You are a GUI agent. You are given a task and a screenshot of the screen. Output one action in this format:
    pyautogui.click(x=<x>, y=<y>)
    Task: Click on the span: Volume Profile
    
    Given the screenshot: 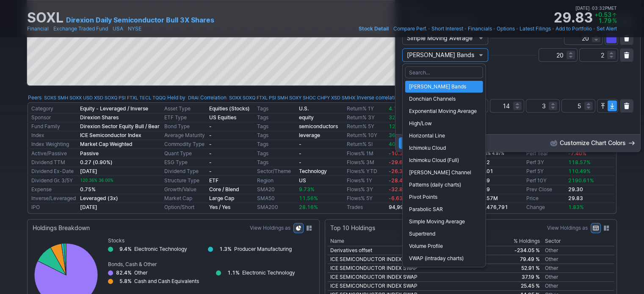 What is the action you would take?
    pyautogui.click(x=444, y=246)
    